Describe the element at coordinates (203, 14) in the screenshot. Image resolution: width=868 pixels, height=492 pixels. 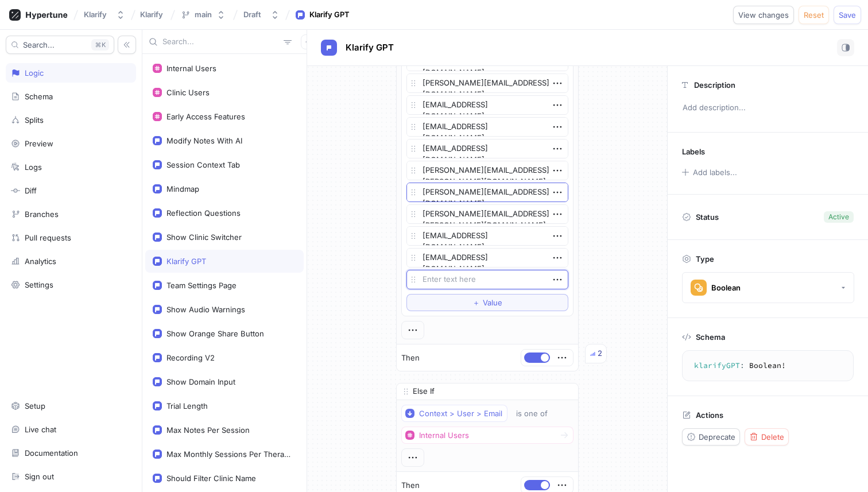
I see `button: main` at that location.